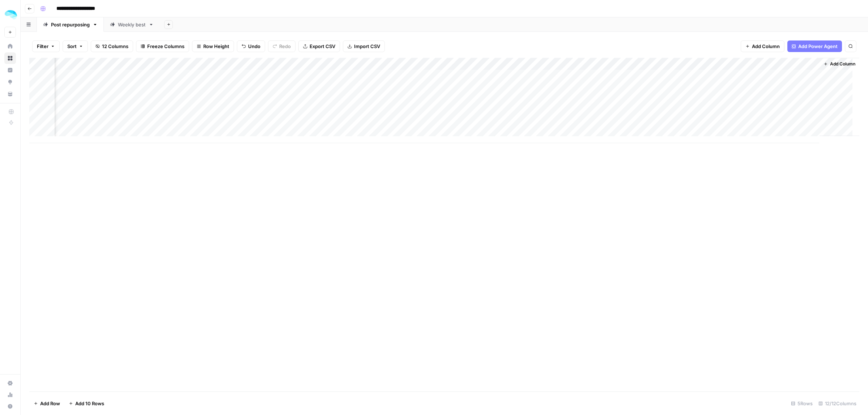 The image size is (868, 415). What do you see at coordinates (367, 46) in the screenshot?
I see `span: Import CSV` at bounding box center [367, 46].